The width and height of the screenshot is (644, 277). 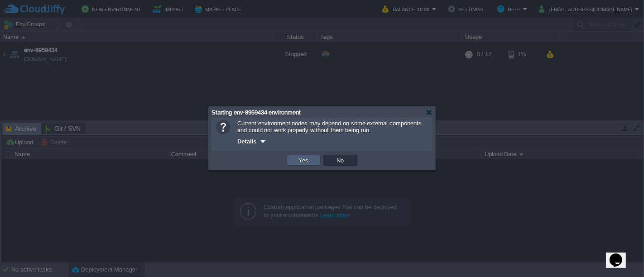 What do you see at coordinates (329, 127) in the screenshot?
I see `span: Current environment nodes may depend on some external components and could not work properly with...` at bounding box center [329, 127].